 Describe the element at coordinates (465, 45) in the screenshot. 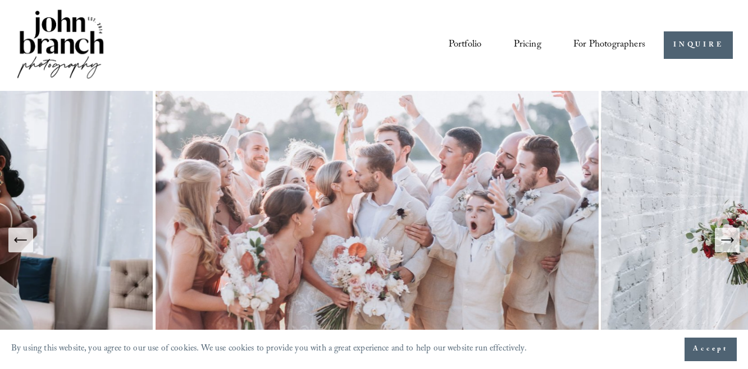

I see `a: Portfolio` at that location.